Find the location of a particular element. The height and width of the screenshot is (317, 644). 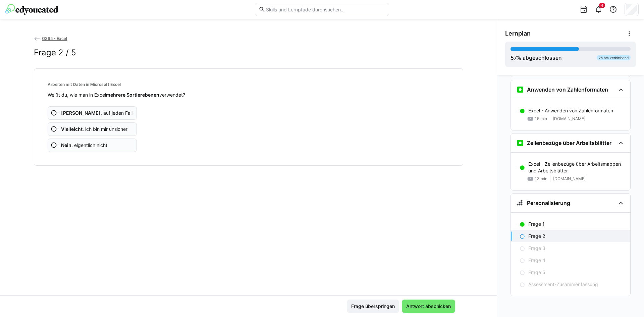

button: Antwort abschicken is located at coordinates (428, 306).